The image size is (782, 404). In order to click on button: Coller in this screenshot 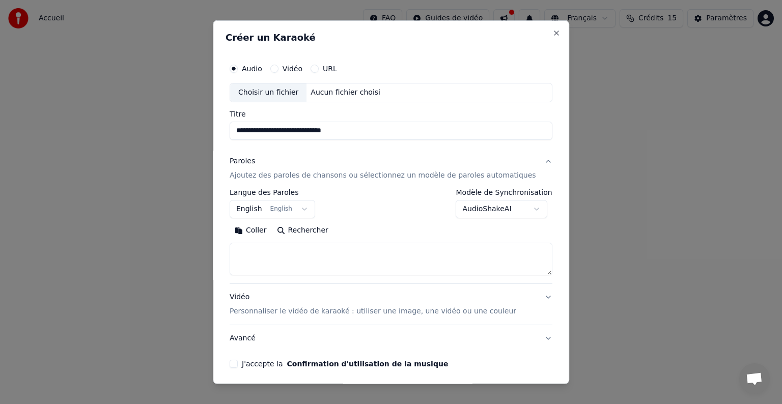, I will do `click(250, 231)`.